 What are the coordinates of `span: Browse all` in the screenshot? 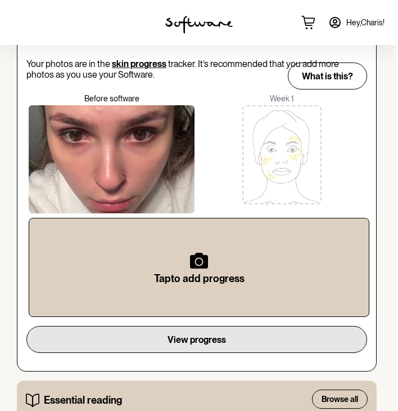 It's located at (340, 399).